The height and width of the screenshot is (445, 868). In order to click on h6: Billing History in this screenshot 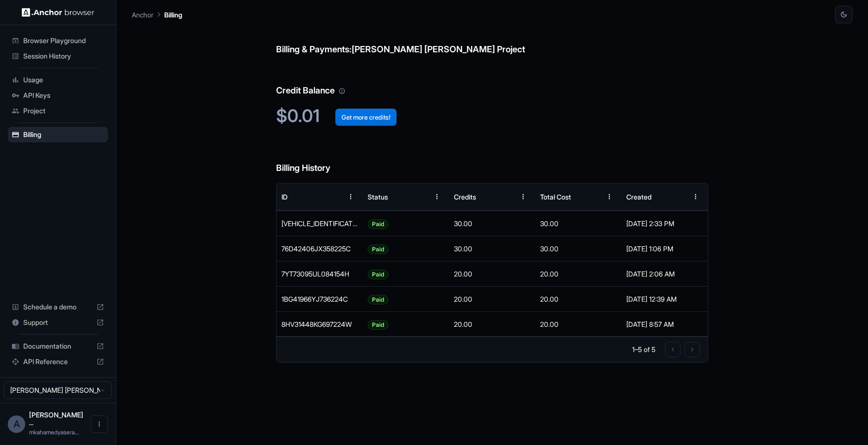, I will do `click(492, 158)`.